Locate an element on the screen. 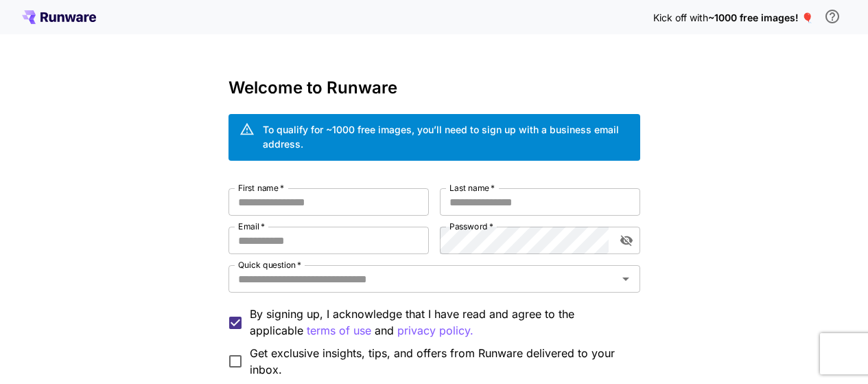 The height and width of the screenshot is (384, 868). p: By signing up, I acknowledge that I have read and agree to the applicable and is located at coordinates (439, 322).